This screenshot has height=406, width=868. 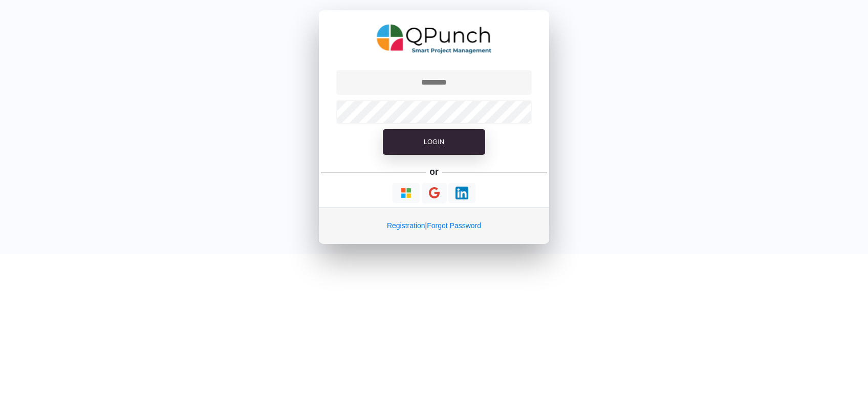 What do you see at coordinates (406, 193) in the screenshot?
I see `button: Continue With Microsoft Azure` at bounding box center [406, 193].